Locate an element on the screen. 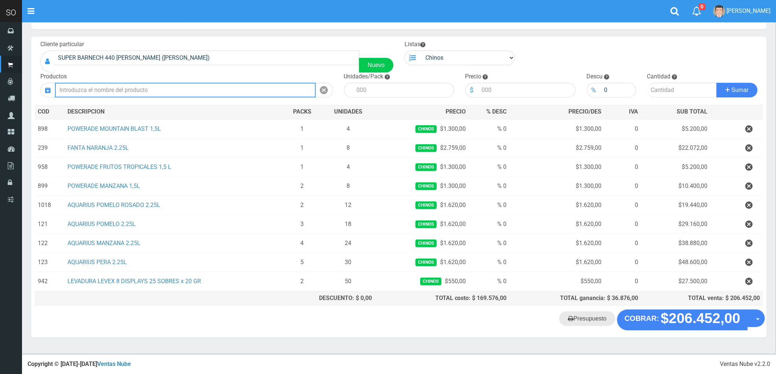  td: $22.072,00 is located at coordinates (676, 148).